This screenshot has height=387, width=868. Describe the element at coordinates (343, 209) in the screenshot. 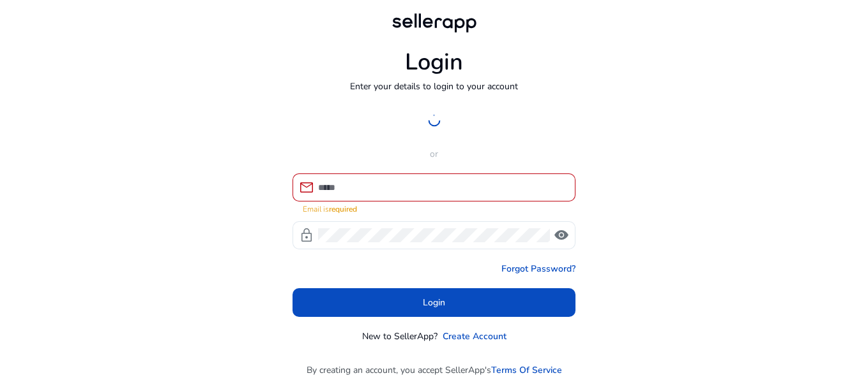

I see `strong: required` at that location.